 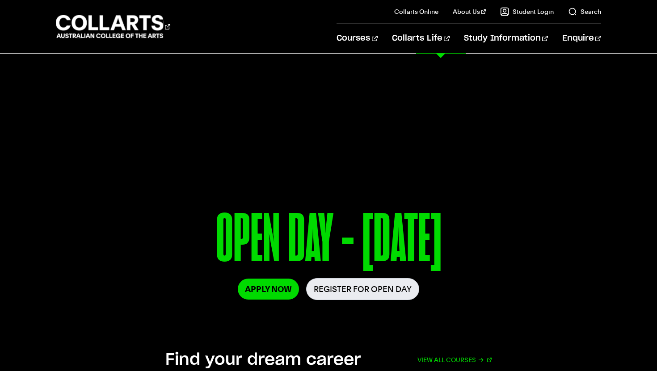 What do you see at coordinates (420, 38) in the screenshot?
I see `a: Collarts Life` at bounding box center [420, 38].